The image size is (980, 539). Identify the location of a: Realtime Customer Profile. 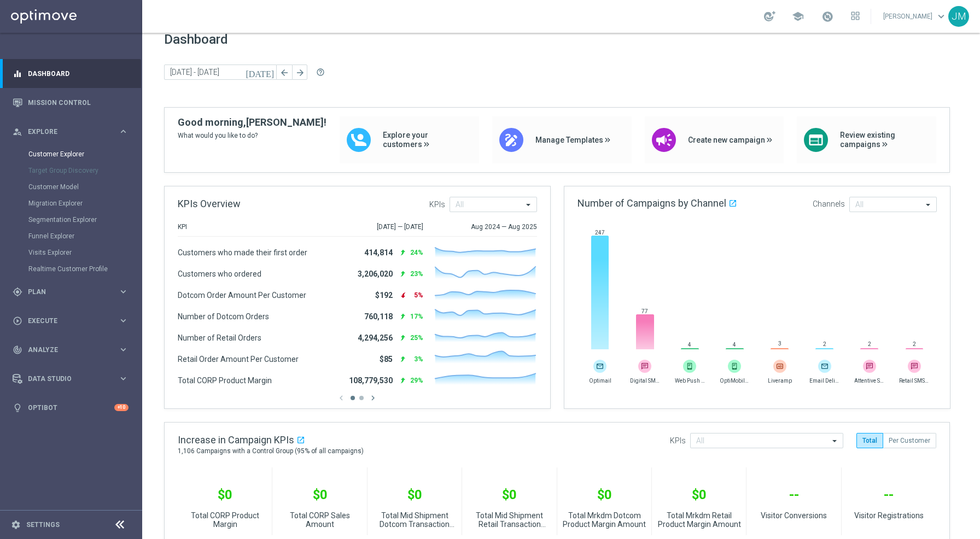
(71, 270).